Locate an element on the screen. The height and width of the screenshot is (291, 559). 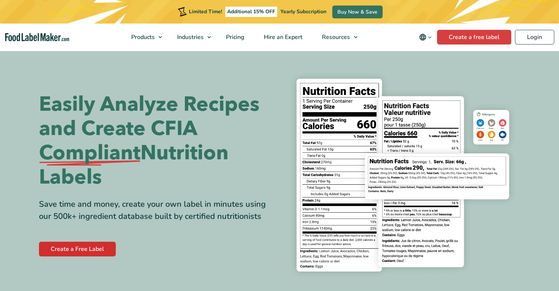
button: Change language is located at coordinates (425, 37).